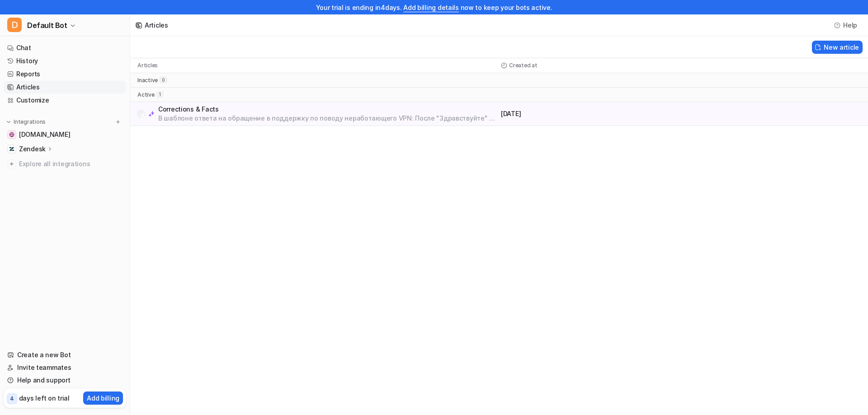 The height and width of the screenshot is (415, 868). Describe the element at coordinates (26, 122) in the screenshot. I see `button: Integrations` at that location.